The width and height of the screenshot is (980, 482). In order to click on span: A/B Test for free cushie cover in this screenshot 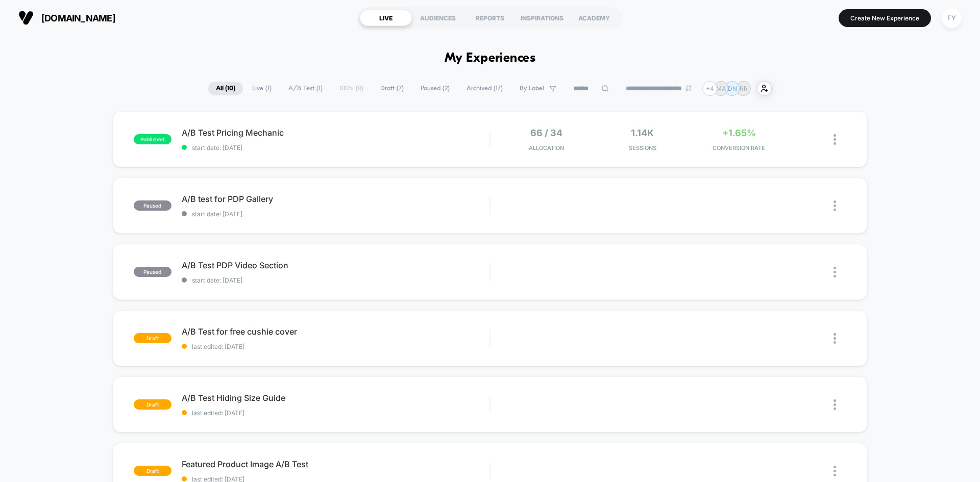, I will do `click(336, 332)`.